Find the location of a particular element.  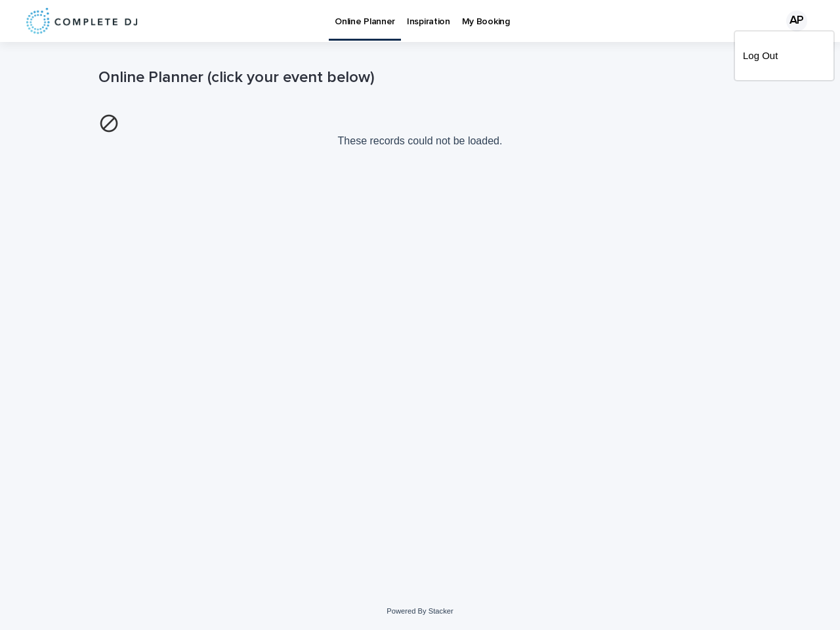

h1: Online Planner (click your event below) is located at coordinates (420, 78).